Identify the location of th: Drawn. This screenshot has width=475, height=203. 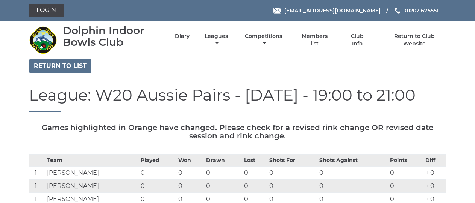
(223, 161).